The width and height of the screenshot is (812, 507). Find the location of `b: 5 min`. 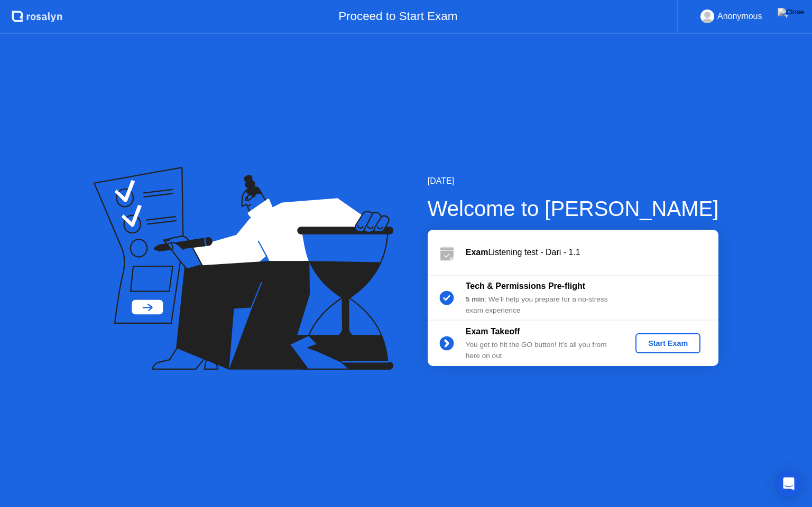

b: 5 min is located at coordinates (475, 299).